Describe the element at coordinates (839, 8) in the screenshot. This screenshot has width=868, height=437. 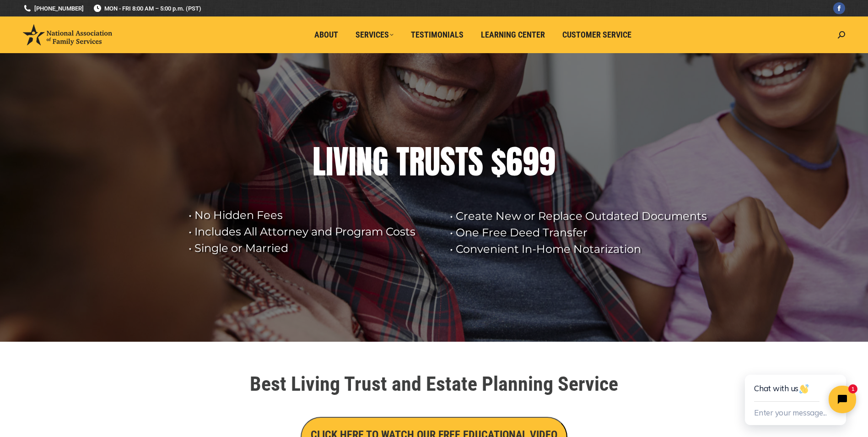
I see `a: Facebook page opens in new window` at that location.